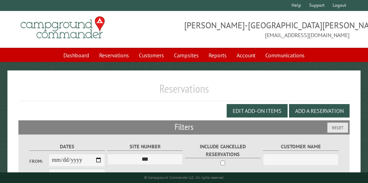 The image size is (368, 183). I want to click on img: Campground Commander, so click(63, 28).